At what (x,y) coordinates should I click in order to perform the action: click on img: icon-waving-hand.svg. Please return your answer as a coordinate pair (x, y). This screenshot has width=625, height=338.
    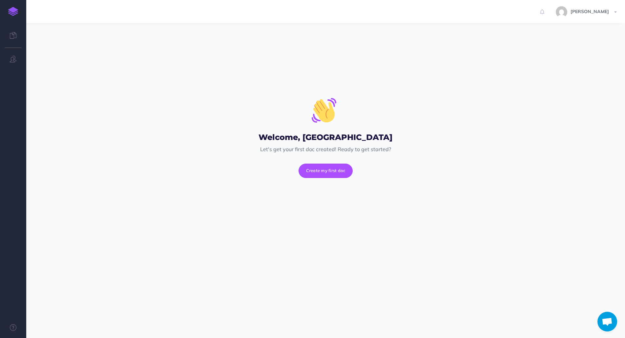
    Looking at the image, I should click on (324, 110).